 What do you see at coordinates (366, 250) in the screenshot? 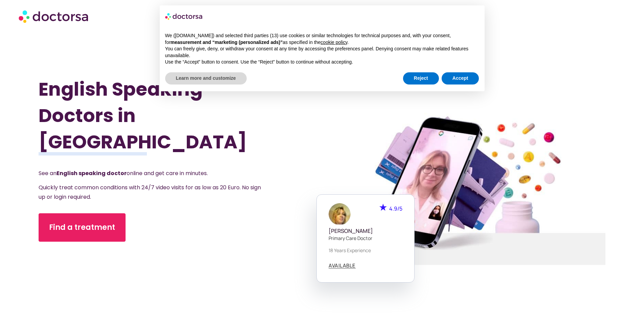
I see `p: 18 years experience` at bounding box center [366, 250].